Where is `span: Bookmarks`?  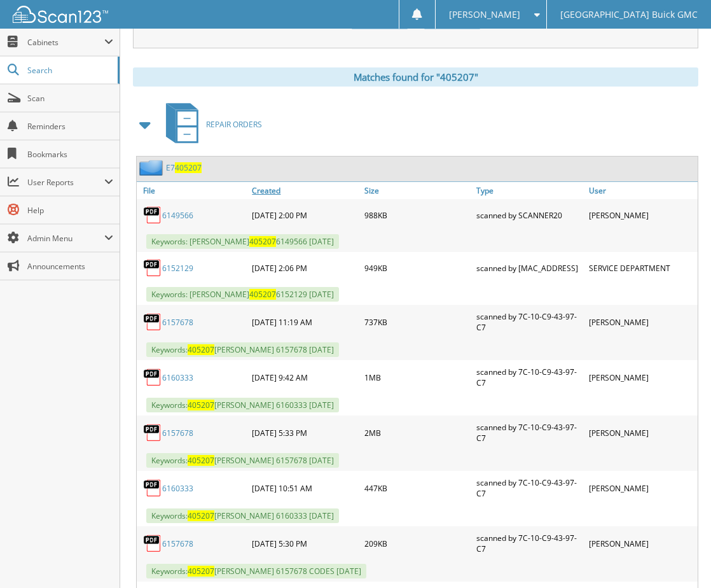 span: Bookmarks is located at coordinates (70, 154).